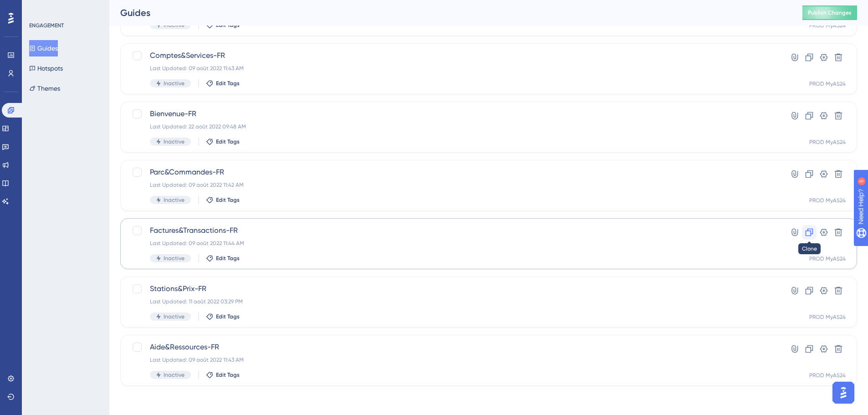 This screenshot has width=868, height=415. What do you see at coordinates (452, 127) in the screenshot?
I see `div: Last Updated: 22 août 2022 09:48 AM` at bounding box center [452, 127].